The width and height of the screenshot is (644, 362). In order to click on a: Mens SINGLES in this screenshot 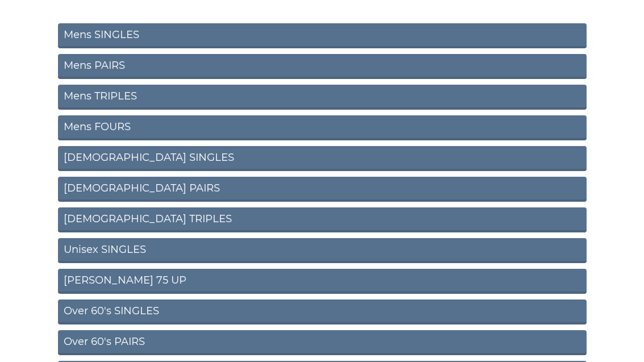, I will do `click(322, 37)`.